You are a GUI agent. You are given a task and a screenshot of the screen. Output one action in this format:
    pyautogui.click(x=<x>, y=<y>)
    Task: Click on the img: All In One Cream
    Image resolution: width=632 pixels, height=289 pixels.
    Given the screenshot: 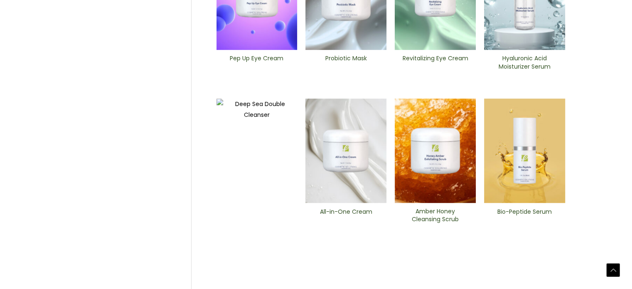 What is the action you would take?
    pyautogui.click(x=346, y=151)
    